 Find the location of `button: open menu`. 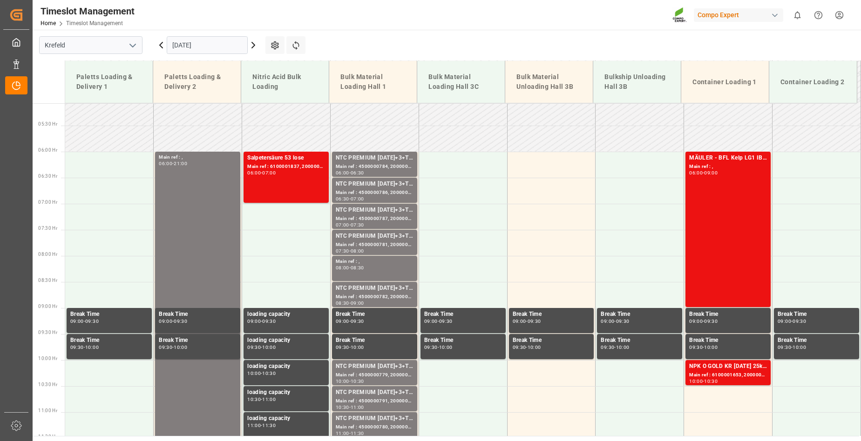

button: open menu is located at coordinates (132, 45).